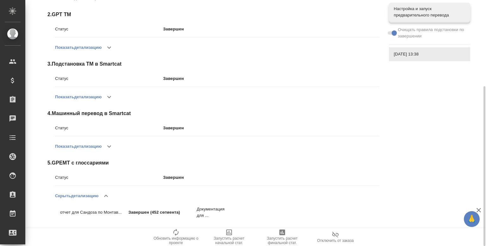 The image size is (486, 246). I want to click on span: 3 . Подстановка ТМ в Smartcat, so click(213, 64).